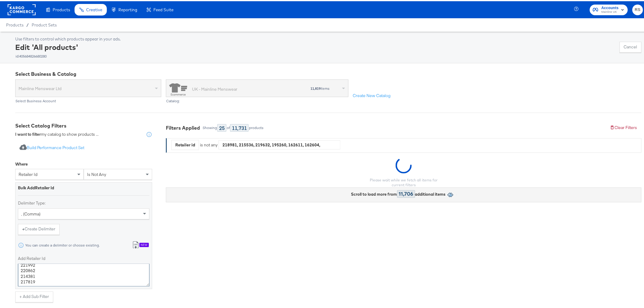  What do you see at coordinates (163, 9) in the screenshot?
I see `span: Feed Suite` at bounding box center [163, 9].